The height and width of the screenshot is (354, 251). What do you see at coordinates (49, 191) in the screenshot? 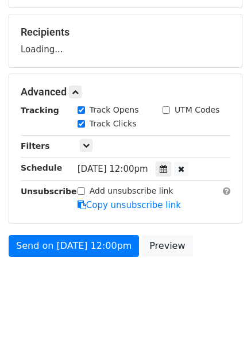
I see `strong: Unsubscribe` at bounding box center [49, 191].